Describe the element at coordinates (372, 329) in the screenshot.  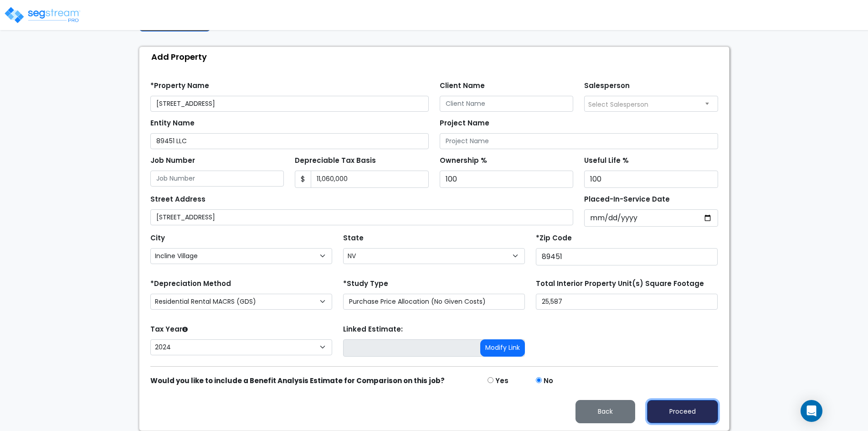
I see `label: Linked Estimate:` at that location.